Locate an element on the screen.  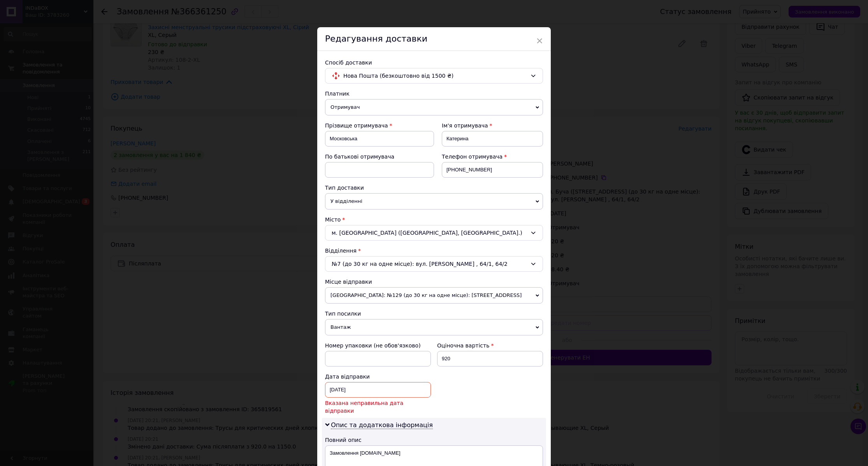
span: Опис та додаткова інформація is located at coordinates (382, 426).